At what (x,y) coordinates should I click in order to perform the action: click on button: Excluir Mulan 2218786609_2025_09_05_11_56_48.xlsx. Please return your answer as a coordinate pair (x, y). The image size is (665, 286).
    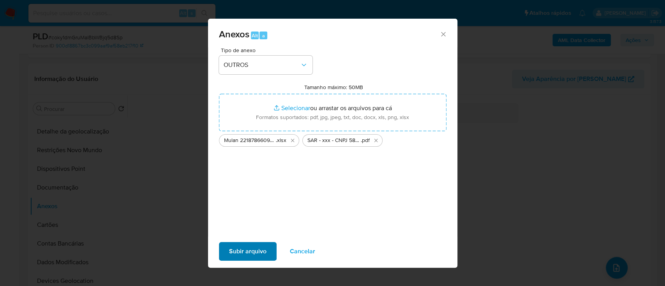
    Looking at the image, I should click on (292, 141).